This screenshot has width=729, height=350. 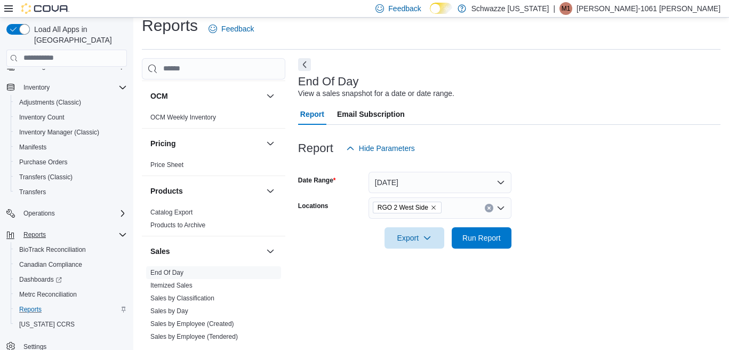 I want to click on h3: Sales, so click(x=160, y=251).